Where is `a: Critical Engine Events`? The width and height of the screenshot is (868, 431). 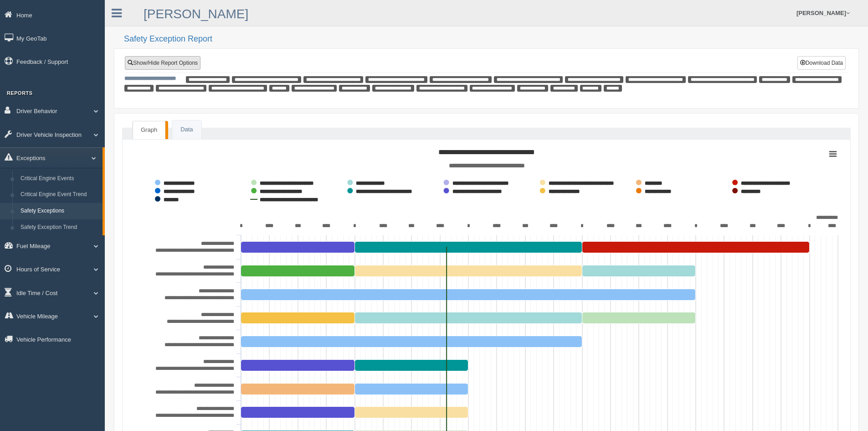
a: Critical Engine Events is located at coordinates (60, 179).